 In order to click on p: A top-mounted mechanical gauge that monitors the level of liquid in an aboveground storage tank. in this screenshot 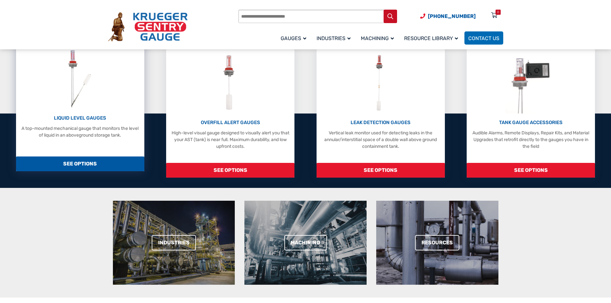, I will do `click(80, 132)`.